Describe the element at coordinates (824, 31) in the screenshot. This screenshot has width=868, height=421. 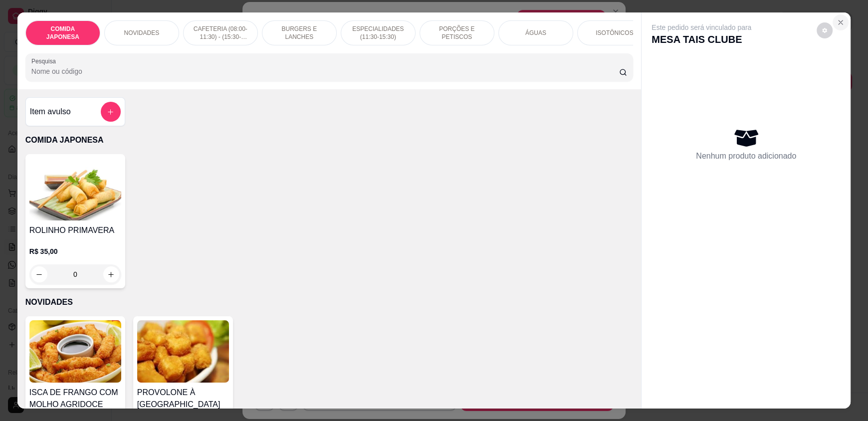
I see `button: decrease-product-quantity` at that location.